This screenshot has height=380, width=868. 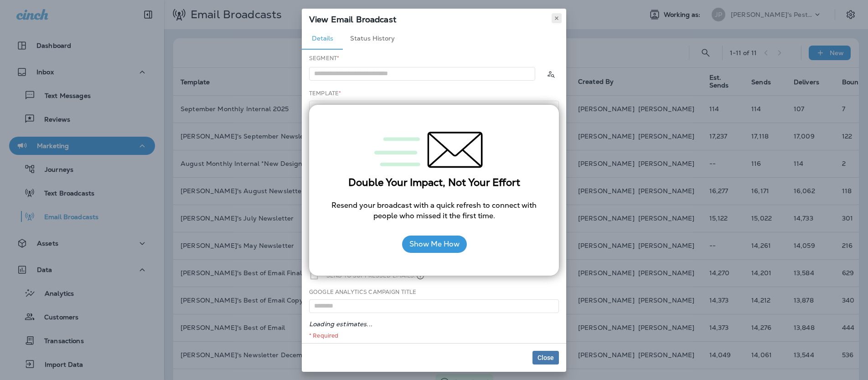 I want to click on span: Close, so click(x=546, y=358).